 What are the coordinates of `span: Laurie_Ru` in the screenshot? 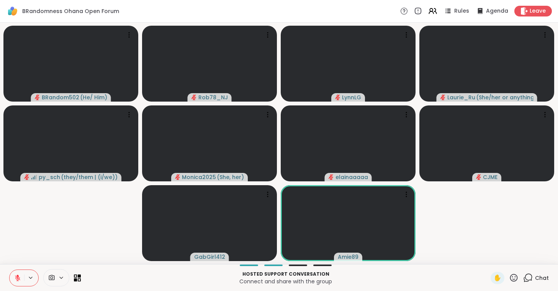 It's located at (462, 97).